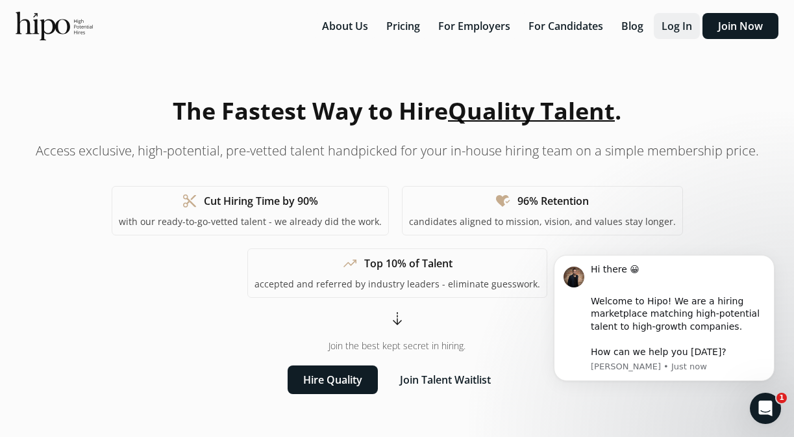 This screenshot has height=437, width=794. I want to click on button: For Employers, so click(474, 26).